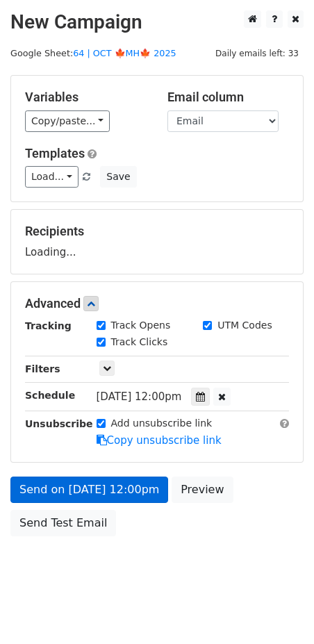 Image resolution: width=314 pixels, height=644 pixels. I want to click on a: Send Test Email, so click(63, 523).